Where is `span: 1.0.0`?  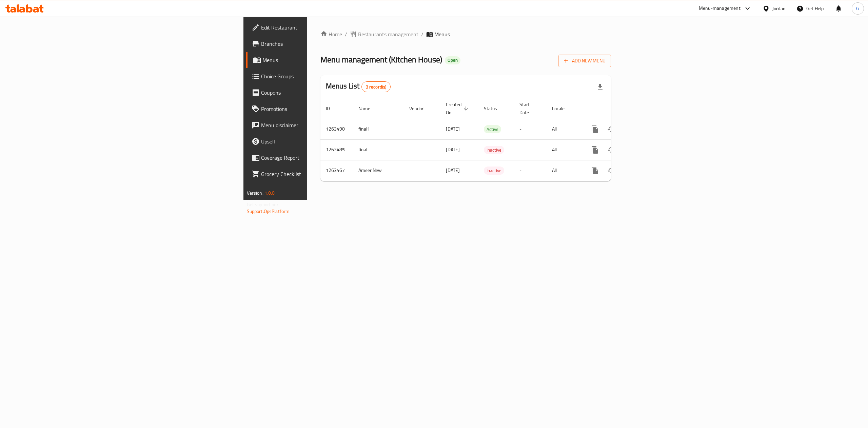
span: 1.0.0 is located at coordinates (270, 193).